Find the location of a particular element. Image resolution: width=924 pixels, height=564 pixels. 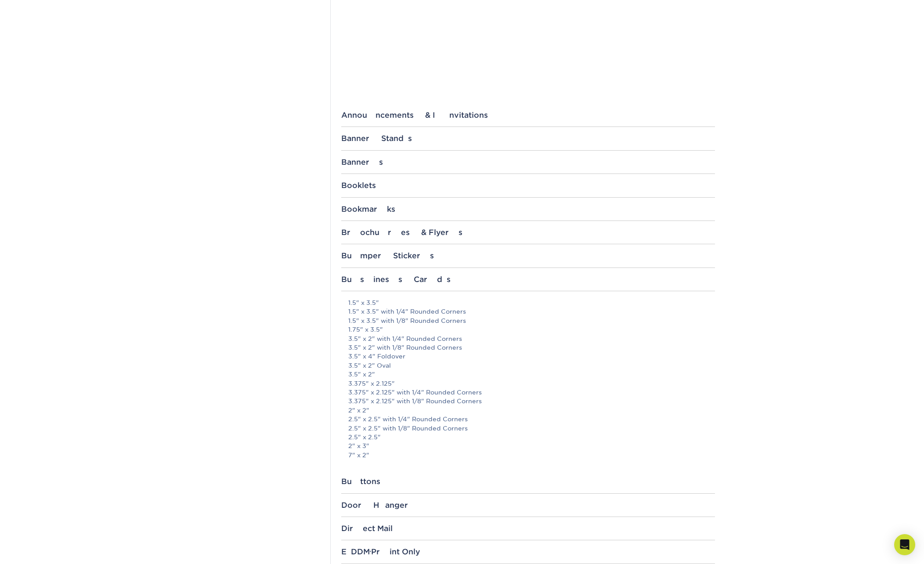

a: 1.5" x 3.5" with 1/8" Rounded Corners is located at coordinates (407, 320).